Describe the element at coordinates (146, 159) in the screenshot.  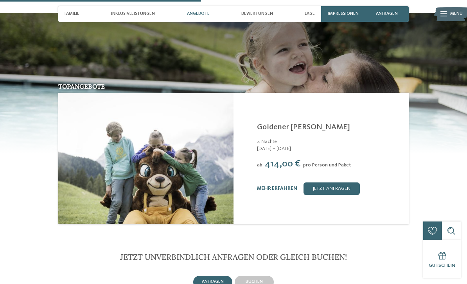
I see `img: Goldener Herbst` at that location.